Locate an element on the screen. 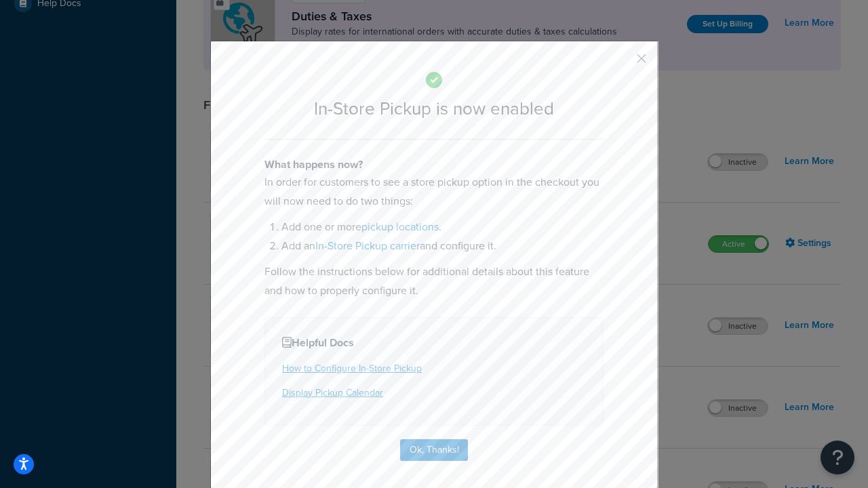 Image resolution: width=868 pixels, height=488 pixels. p: In order for customers to see a store pickup option in the checkout you will now need to do two t... is located at coordinates (434, 192).